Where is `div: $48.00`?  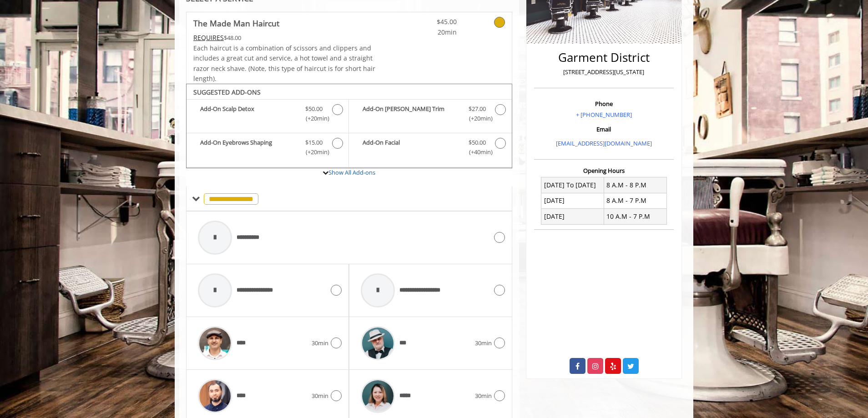
div: $48.00 is located at coordinates (285, 38).